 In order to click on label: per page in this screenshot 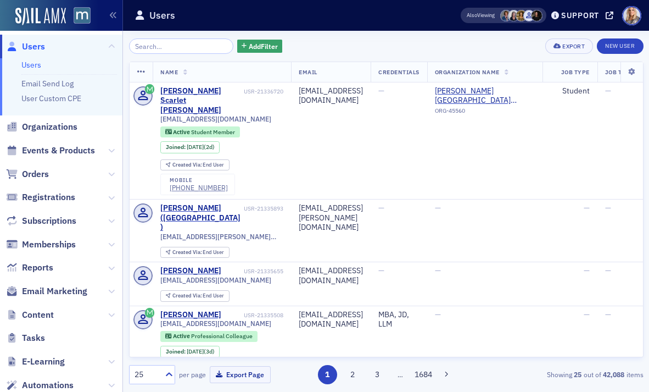, I will do `click(192, 374)`.